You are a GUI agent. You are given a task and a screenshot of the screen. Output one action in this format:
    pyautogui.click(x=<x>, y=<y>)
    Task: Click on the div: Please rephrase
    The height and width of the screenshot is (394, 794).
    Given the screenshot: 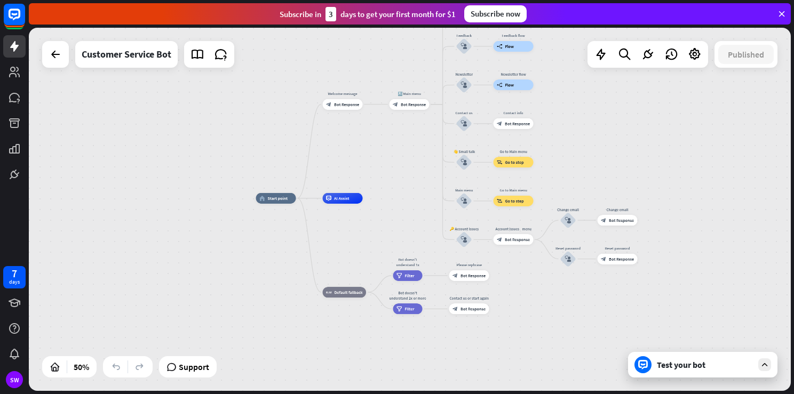 What is the action you would take?
    pyautogui.click(x=469, y=265)
    